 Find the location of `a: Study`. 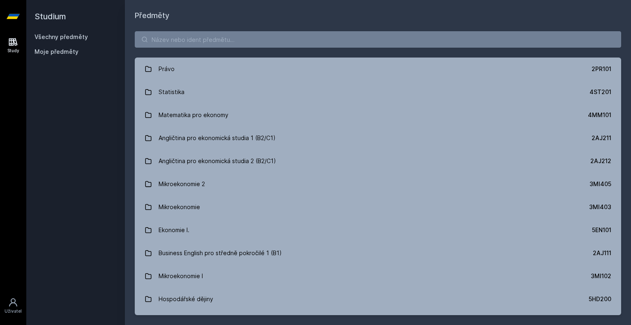

a: Study is located at coordinates (13, 45).